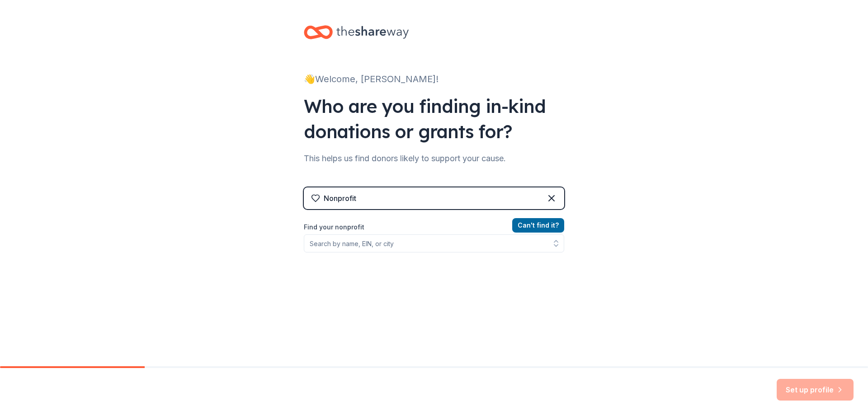 The image size is (868, 415). What do you see at coordinates (434, 119) in the screenshot?
I see `div: Who are you finding in-kind donations or grants for?` at bounding box center [434, 119].